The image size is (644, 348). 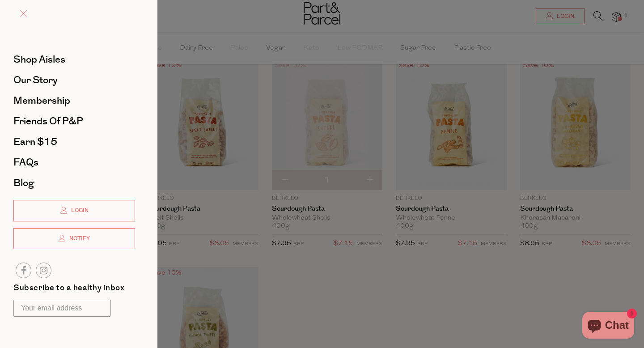 What do you see at coordinates (74, 239) in the screenshot?
I see `a: Notify` at bounding box center [74, 239].